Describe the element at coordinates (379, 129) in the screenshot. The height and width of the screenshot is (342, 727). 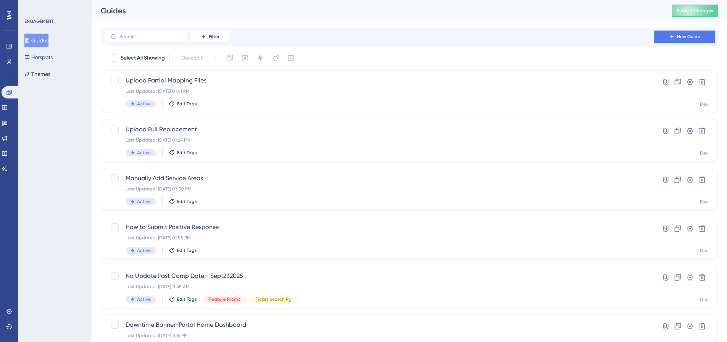
I see `span: Upload Full Replacement` at that location.